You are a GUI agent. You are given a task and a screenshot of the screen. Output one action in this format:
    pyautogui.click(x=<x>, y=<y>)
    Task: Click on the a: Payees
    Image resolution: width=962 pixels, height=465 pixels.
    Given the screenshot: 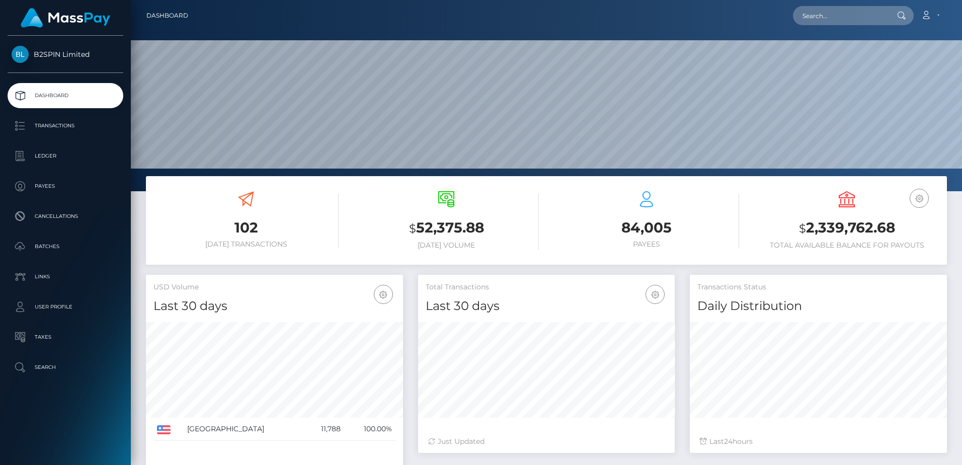 What is the action you would take?
    pyautogui.click(x=65, y=186)
    